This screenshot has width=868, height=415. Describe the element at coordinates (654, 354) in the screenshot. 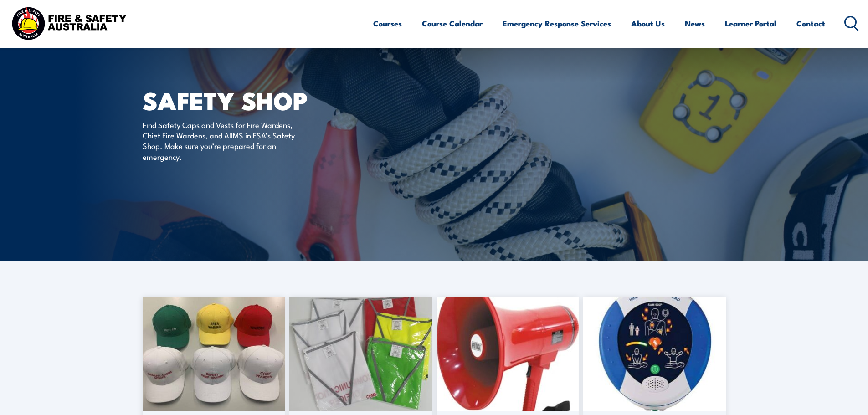

I see `img: 500.jpg` at that location.